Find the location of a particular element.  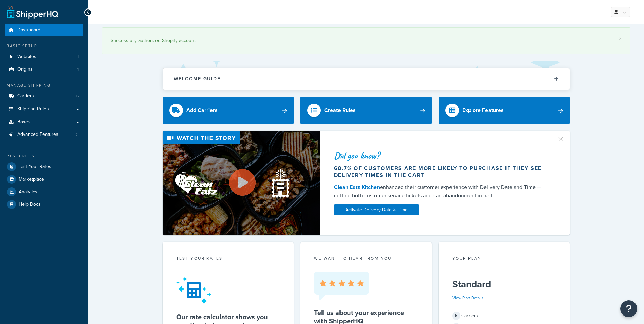

a: Dashboard is located at coordinates (44, 30).